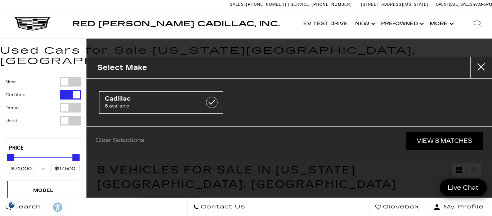  Describe the element at coordinates (12, 204) in the screenshot. I see `section: Click to Open Cookie Consent Modal` at that location.